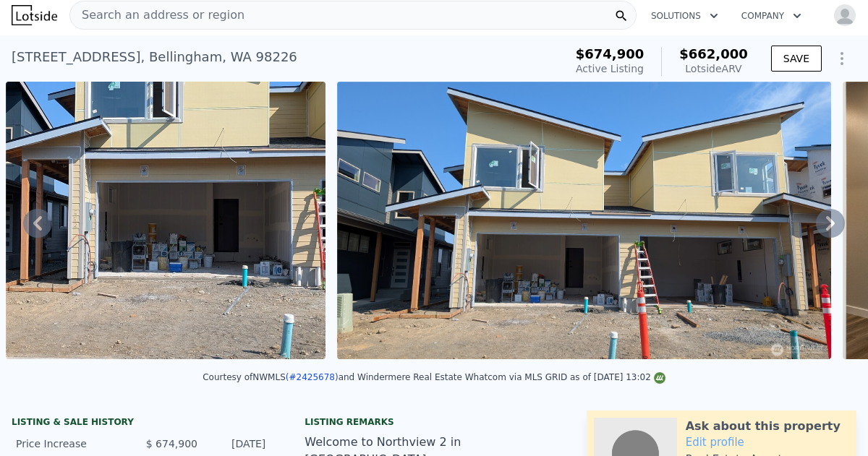 This screenshot has height=456, width=868. I want to click on span: $ 674,900, so click(171, 444).